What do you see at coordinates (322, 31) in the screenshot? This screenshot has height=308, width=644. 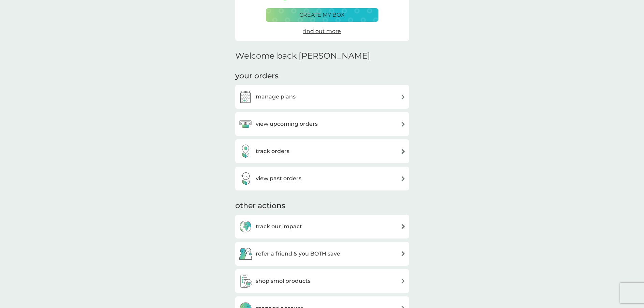 I see `span: find out more` at bounding box center [322, 31].